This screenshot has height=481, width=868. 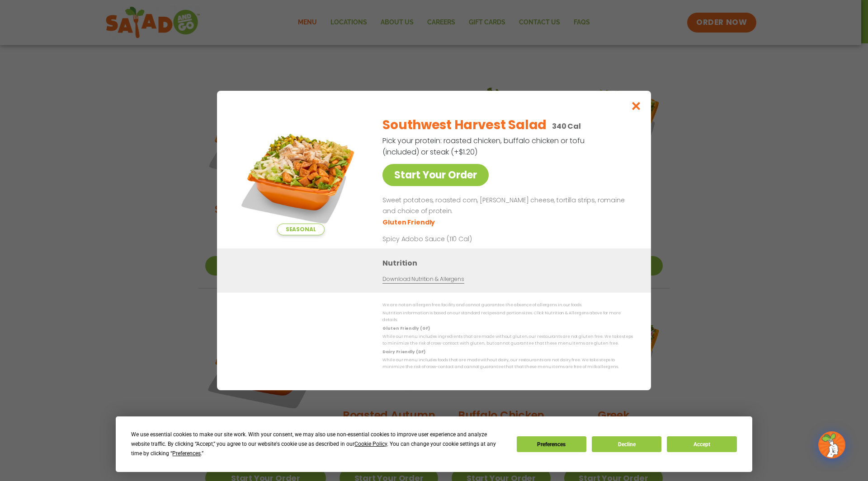 What do you see at coordinates (551, 444) in the screenshot?
I see `button: Preferences` at bounding box center [551, 444].